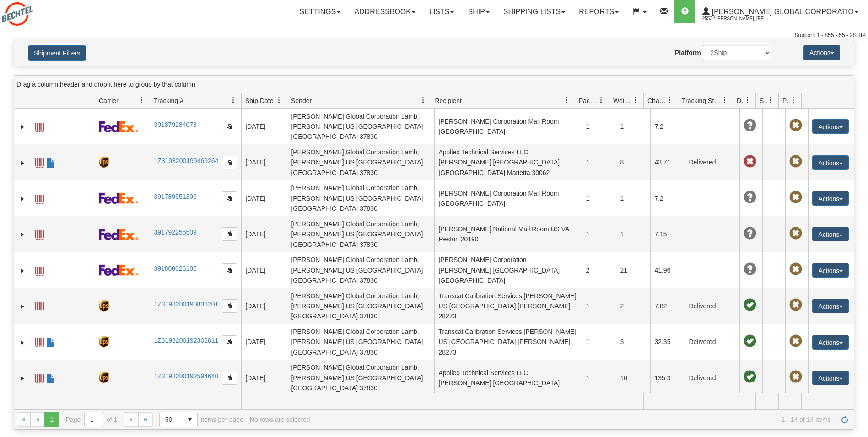 This screenshot has height=437, width=868. What do you see at coordinates (573, 419) in the screenshot?
I see `span: 1 - 14 of 14 items` at bounding box center [573, 419].